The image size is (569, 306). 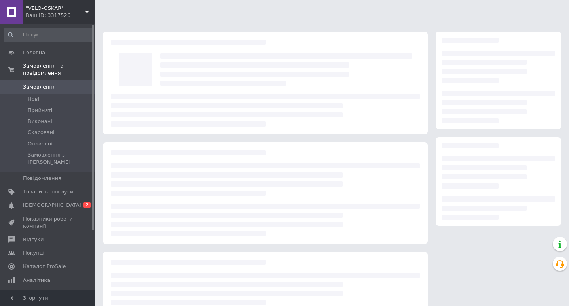 What do you see at coordinates (40, 121) in the screenshot?
I see `span: Виконані` at bounding box center [40, 121].